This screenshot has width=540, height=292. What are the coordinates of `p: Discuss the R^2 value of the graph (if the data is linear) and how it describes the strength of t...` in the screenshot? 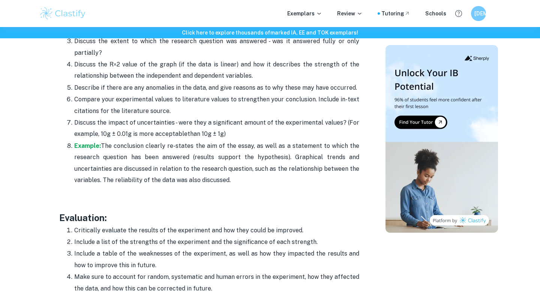 It's located at (217, 70).